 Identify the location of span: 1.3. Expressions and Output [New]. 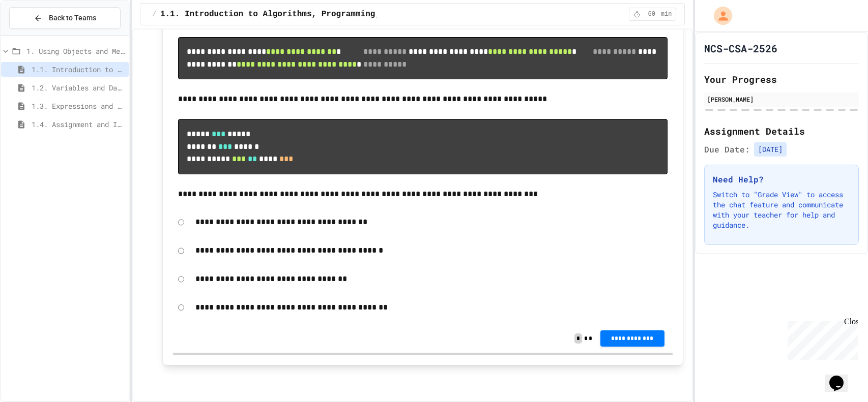
(78, 106).